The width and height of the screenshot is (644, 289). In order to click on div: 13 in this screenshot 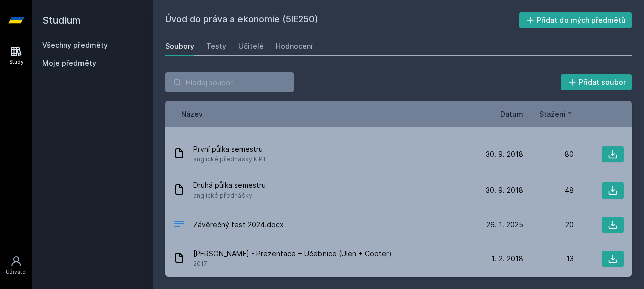, I will do `click(549, 259)`.